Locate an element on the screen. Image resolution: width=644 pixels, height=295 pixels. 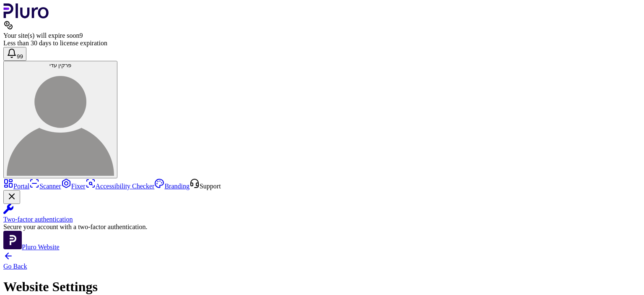
a: Fixer is located at coordinates (73, 186).